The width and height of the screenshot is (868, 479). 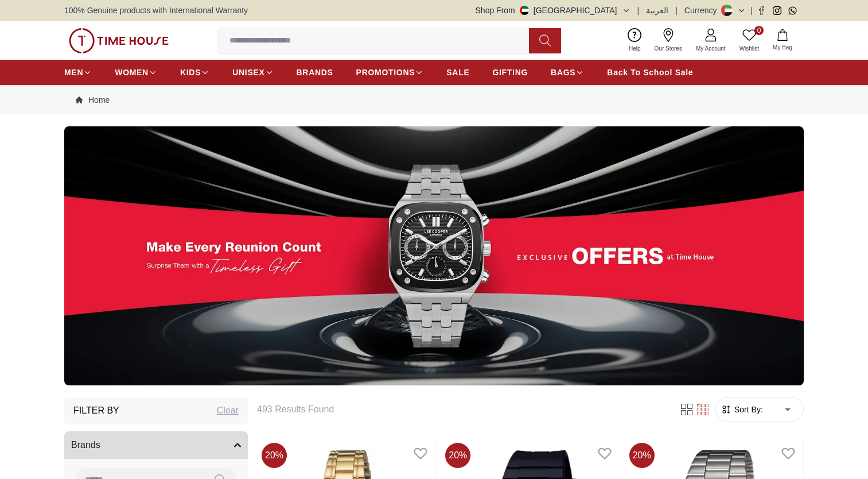 I want to click on a: GIFTING, so click(x=510, y=73).